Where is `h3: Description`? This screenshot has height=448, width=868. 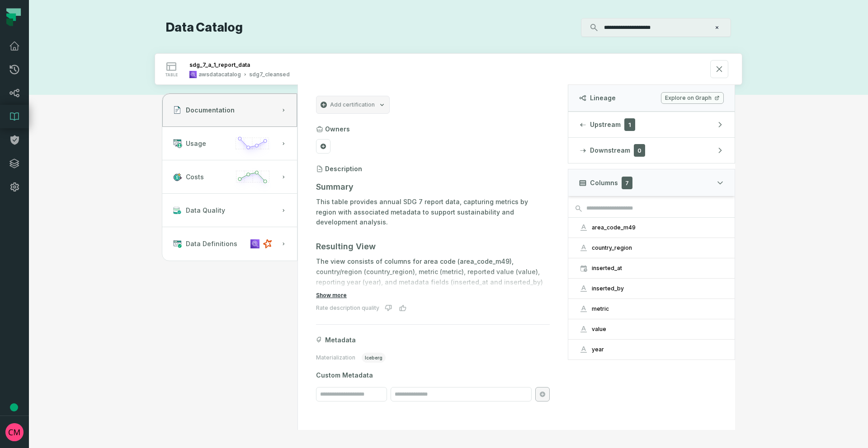 h3: Description is located at coordinates (343, 169).